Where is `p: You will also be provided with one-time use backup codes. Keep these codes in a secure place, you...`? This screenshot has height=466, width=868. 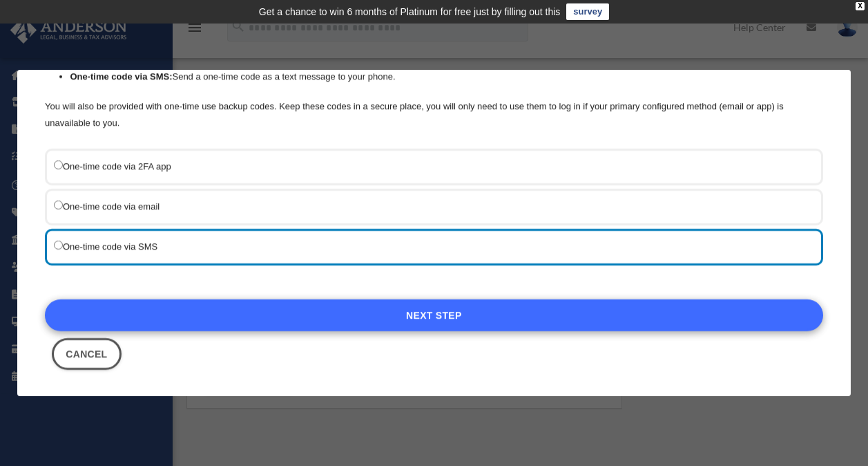
p: You will also be provided with one-time use backup codes. Keep these codes in a secure place, you... is located at coordinates (434, 115).